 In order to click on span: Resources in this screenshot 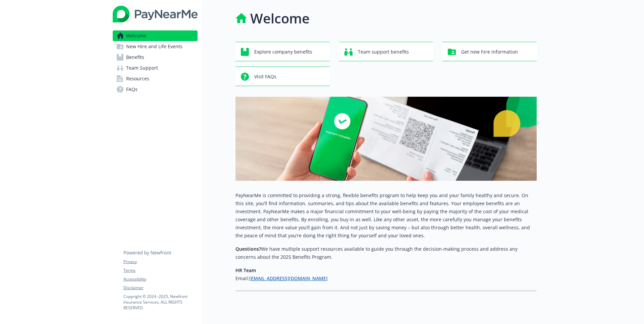, I will do `click(137, 79)`.